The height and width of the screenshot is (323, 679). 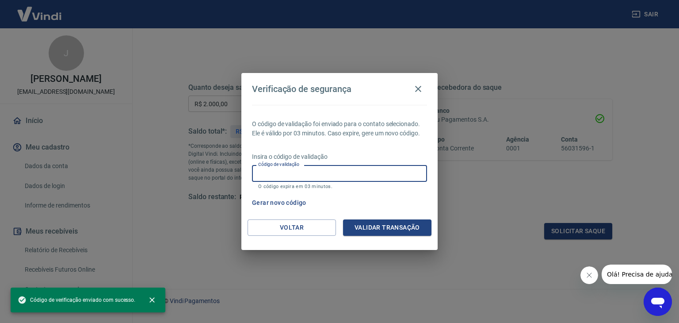 What do you see at coordinates (40, 10) in the screenshot?
I see `span: Olá! Precisa de ajuda?` at bounding box center [40, 10].